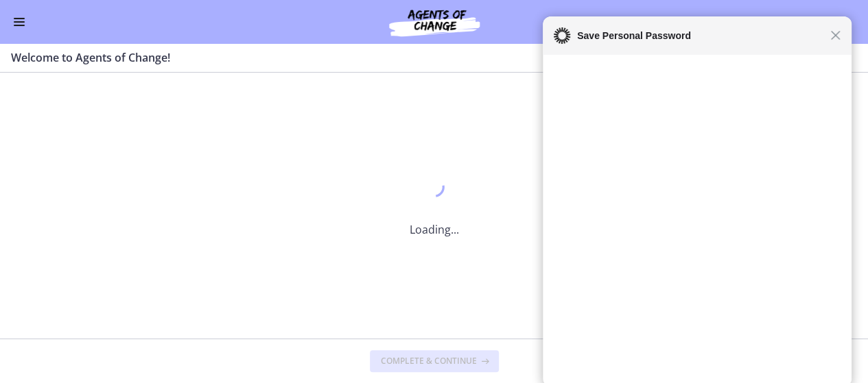 Image resolution: width=868 pixels, height=383 pixels. Describe the element at coordinates (19, 22) in the screenshot. I see `button: Enable menu` at that location.